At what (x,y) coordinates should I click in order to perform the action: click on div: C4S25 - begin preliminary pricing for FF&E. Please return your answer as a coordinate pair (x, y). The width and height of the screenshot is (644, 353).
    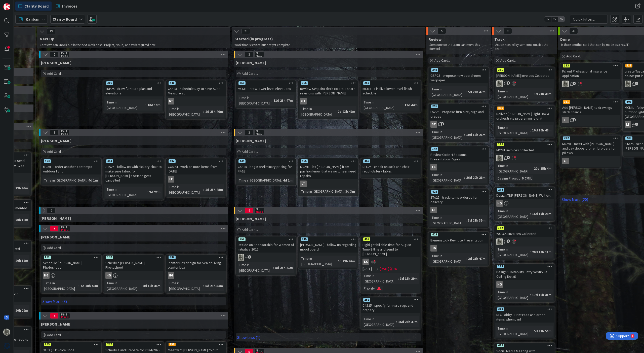
    Looking at the image, I should click on (266, 169).